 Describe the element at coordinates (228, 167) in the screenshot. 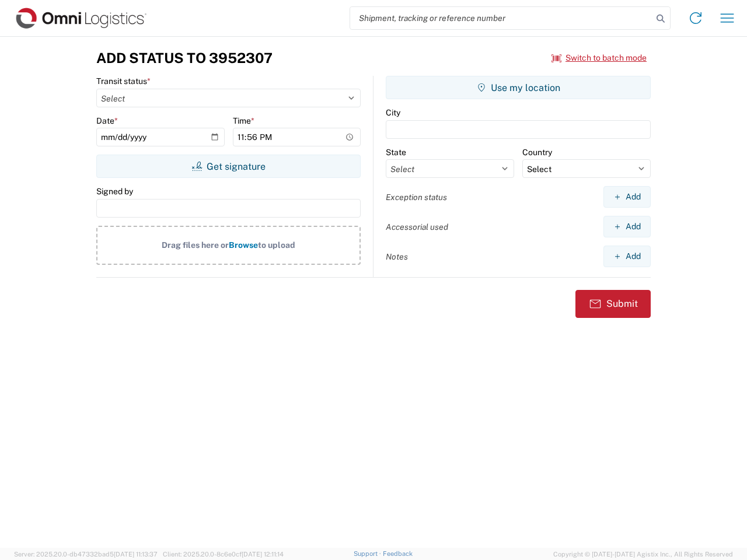

I see `button: Get signature` at that location.